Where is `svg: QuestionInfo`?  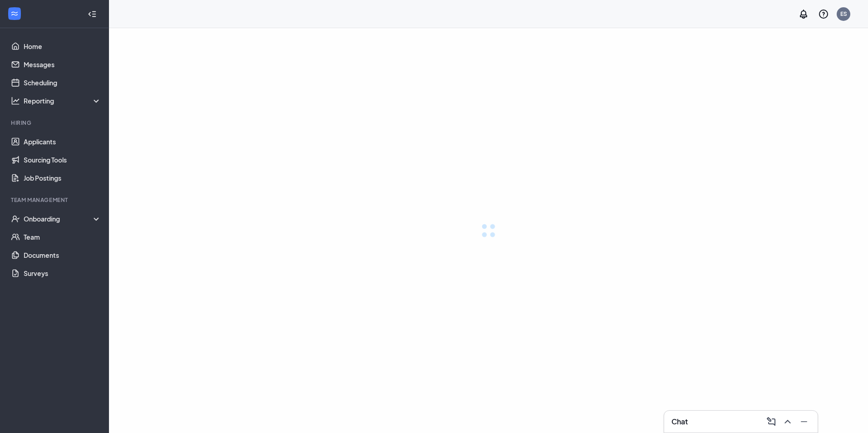
svg: QuestionInfo is located at coordinates (823, 14).